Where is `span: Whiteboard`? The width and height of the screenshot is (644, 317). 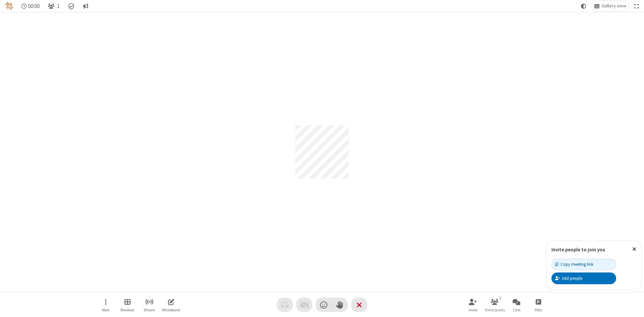 span: Whiteboard is located at coordinates (171, 310).